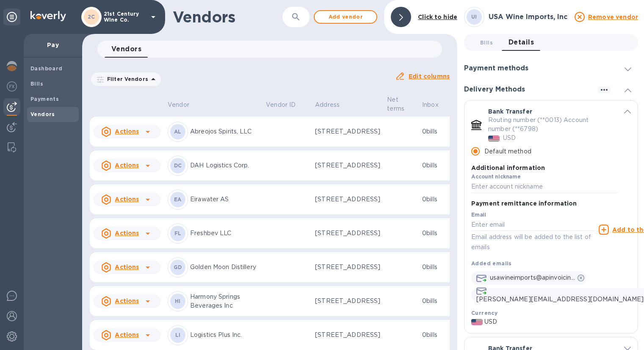  Describe the element at coordinates (224, 165) in the screenshot. I see `p: DAH Logistics Corp.` at that location.